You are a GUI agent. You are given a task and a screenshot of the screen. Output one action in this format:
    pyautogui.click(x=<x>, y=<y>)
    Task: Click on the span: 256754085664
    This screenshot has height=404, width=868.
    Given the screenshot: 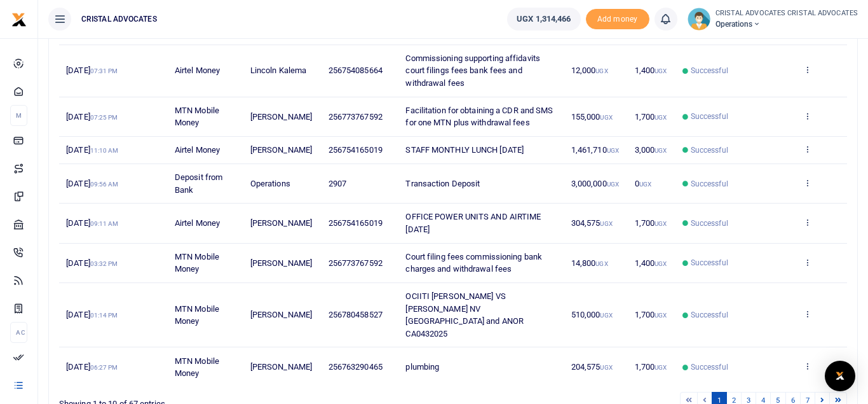 What is the action you would take?
    pyautogui.click(x=355, y=70)
    